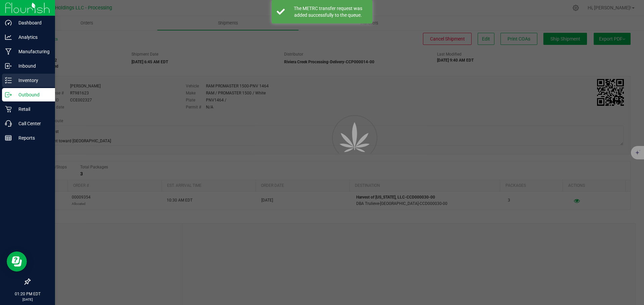 This screenshot has width=644, height=305. What do you see at coordinates (9, 66) in the screenshot?
I see `inline-svg: Inbound` at bounding box center [9, 66].